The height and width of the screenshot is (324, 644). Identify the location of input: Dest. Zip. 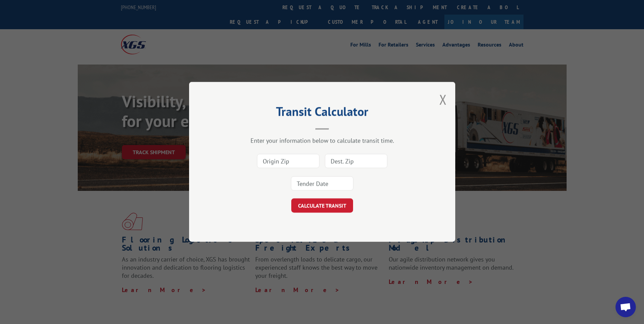
(356, 161).